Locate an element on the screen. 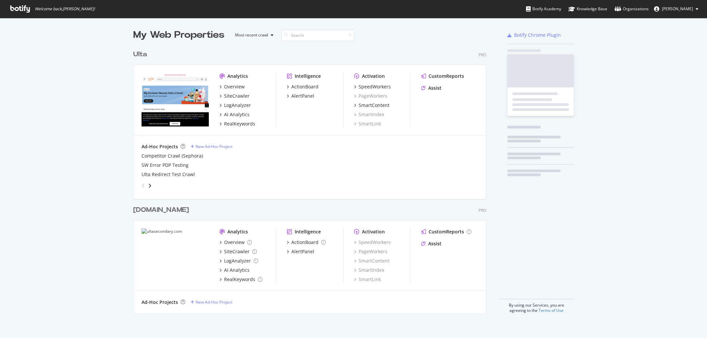  div: Knowledge Base is located at coordinates (588, 9).